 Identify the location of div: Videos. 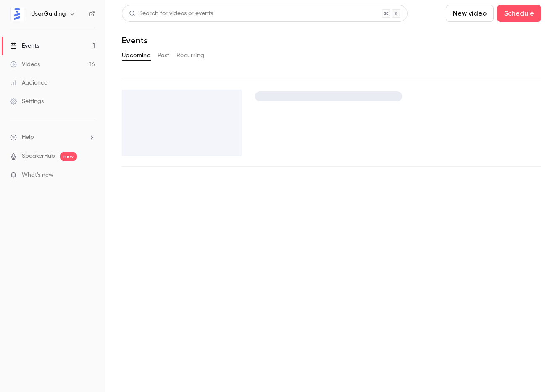
(25, 64).